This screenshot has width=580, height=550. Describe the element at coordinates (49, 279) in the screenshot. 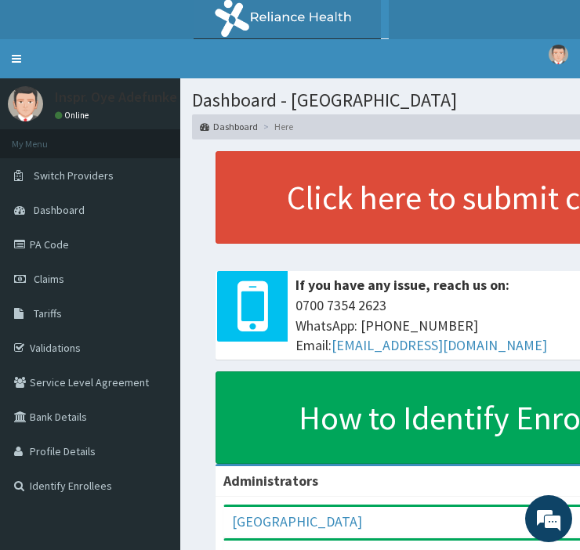

I see `span: Claims` at that location.